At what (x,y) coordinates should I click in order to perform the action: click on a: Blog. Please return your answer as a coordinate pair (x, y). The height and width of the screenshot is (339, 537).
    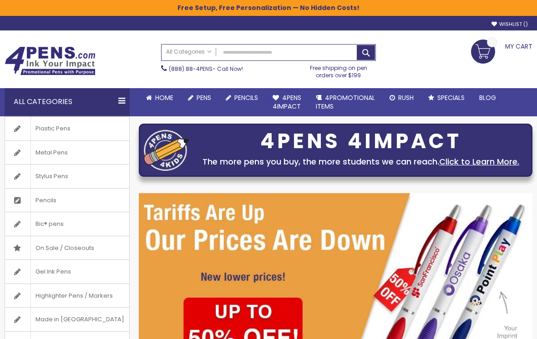
    Looking at the image, I should click on (487, 98).